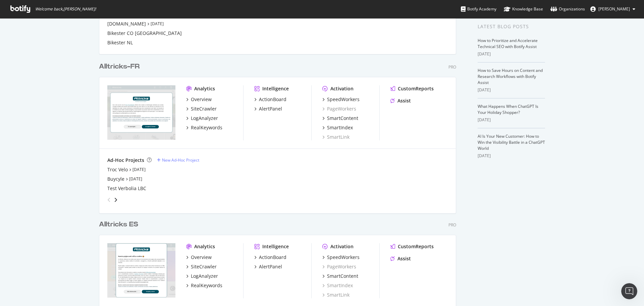 The image size is (644, 306). Describe the element at coordinates (404, 259) in the screenshot. I see `div: Assist` at that location.